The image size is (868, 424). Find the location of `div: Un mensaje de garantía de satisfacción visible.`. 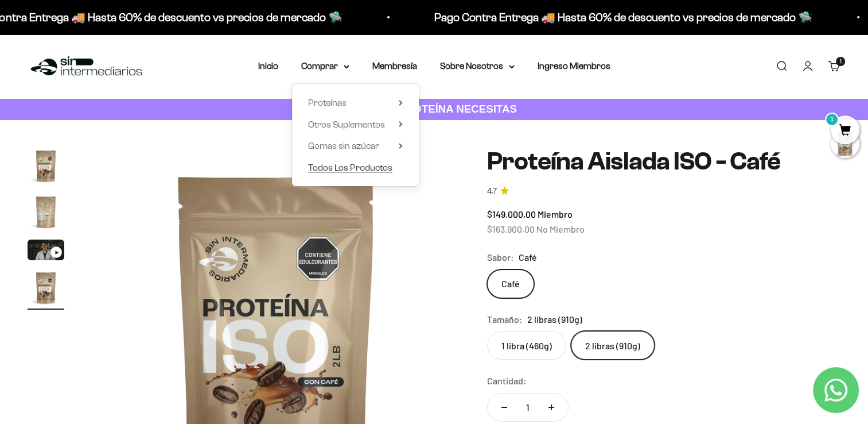

div: Un mensaje de garantía de satisfacción visible. is located at coordinates (125, 121).